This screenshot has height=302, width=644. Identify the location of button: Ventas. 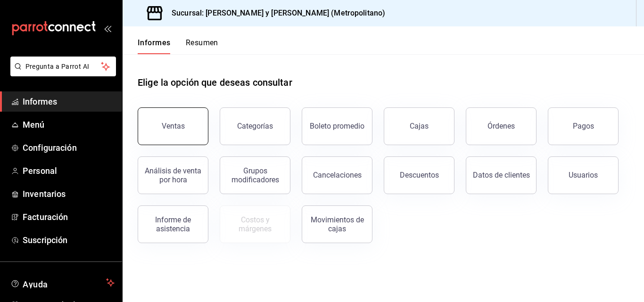
(173, 126).